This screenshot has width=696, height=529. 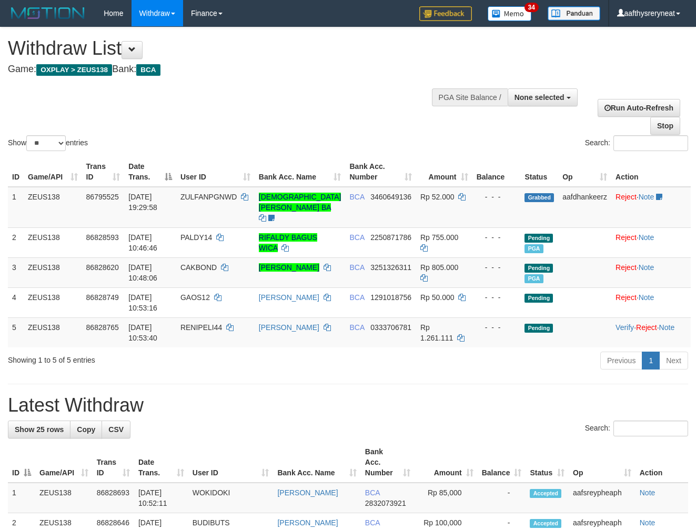 I want to click on span: PALDY14, so click(x=196, y=237).